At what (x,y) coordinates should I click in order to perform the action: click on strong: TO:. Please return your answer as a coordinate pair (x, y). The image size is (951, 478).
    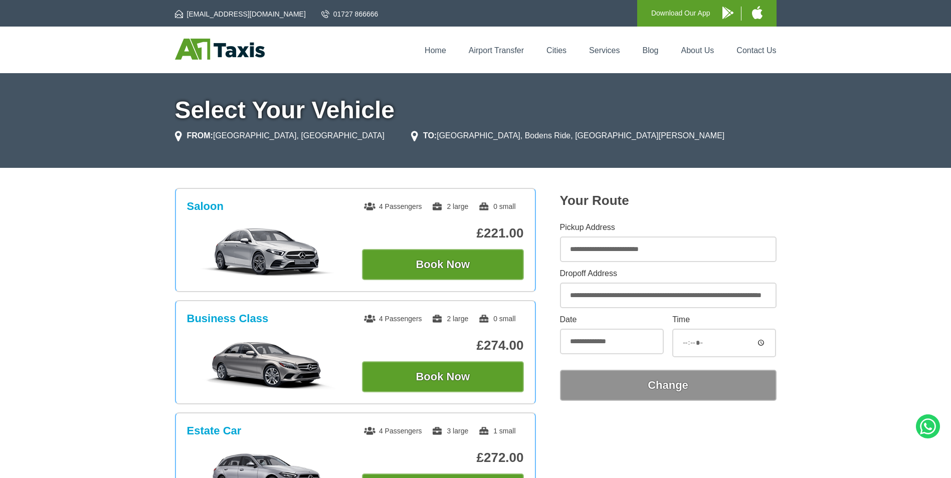
    Looking at the image, I should click on (430, 135).